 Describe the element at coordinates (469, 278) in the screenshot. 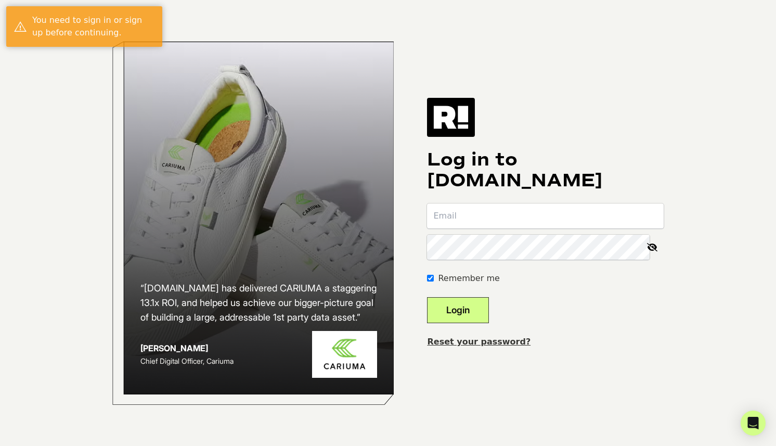

I see `label: Remember me` at that location.